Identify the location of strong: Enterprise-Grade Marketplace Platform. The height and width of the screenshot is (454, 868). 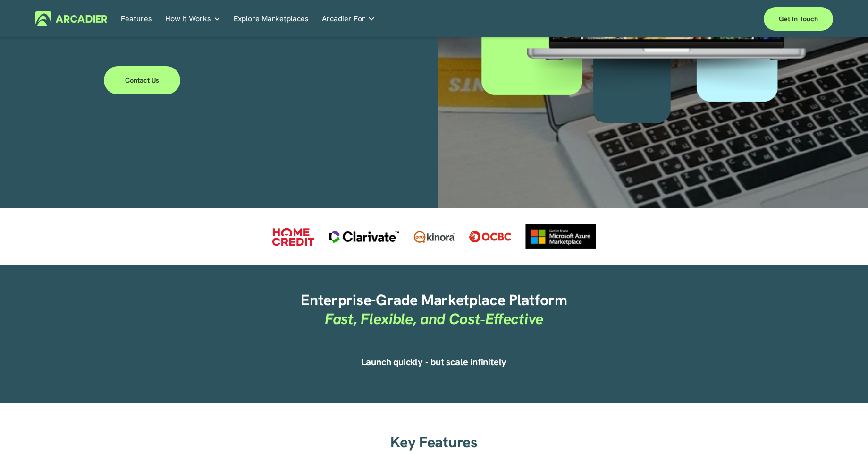
(434, 300).